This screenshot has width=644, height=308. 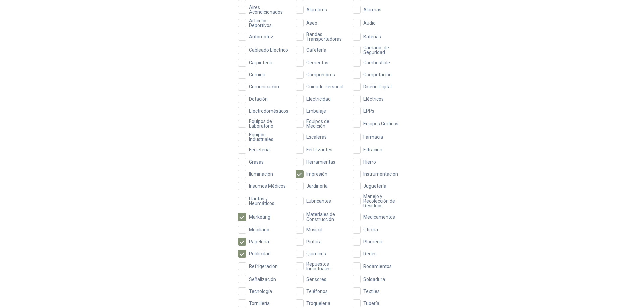 What do you see at coordinates (316, 254) in the screenshot?
I see `span: Químicos` at bounding box center [316, 254].